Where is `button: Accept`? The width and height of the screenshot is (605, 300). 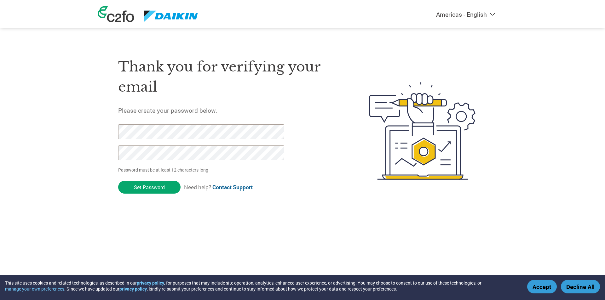
button: Accept is located at coordinates (542, 287).